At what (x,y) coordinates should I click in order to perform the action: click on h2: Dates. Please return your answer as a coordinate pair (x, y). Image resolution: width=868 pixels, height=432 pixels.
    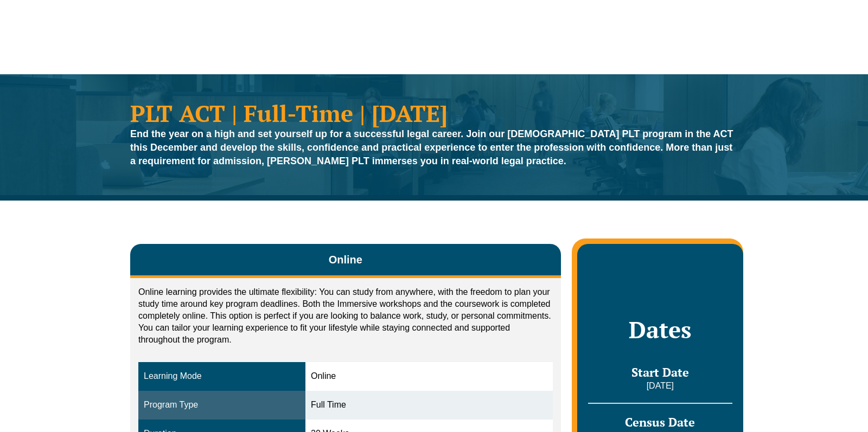
    Looking at the image, I should click on (661, 330).